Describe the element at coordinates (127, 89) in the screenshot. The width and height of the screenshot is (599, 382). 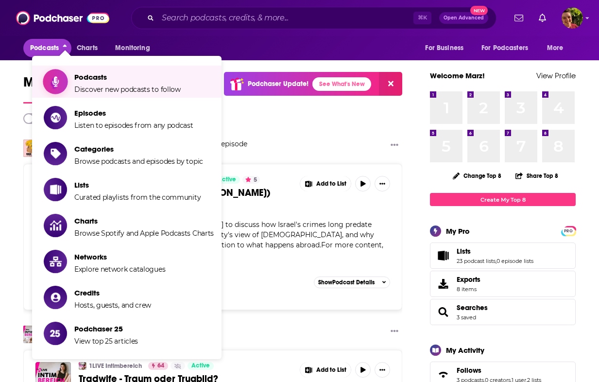
I see `span: Discover new podcasts to follow` at that location.